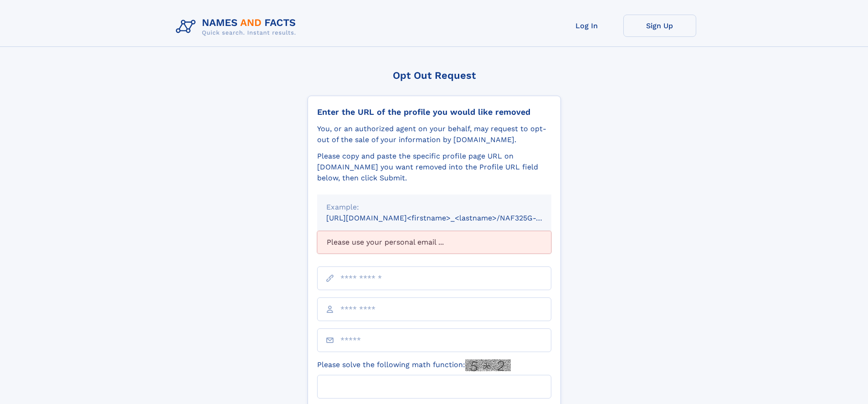 This screenshot has height=404, width=868. Describe the element at coordinates (434, 207) in the screenshot. I see `div: Example:` at that location.